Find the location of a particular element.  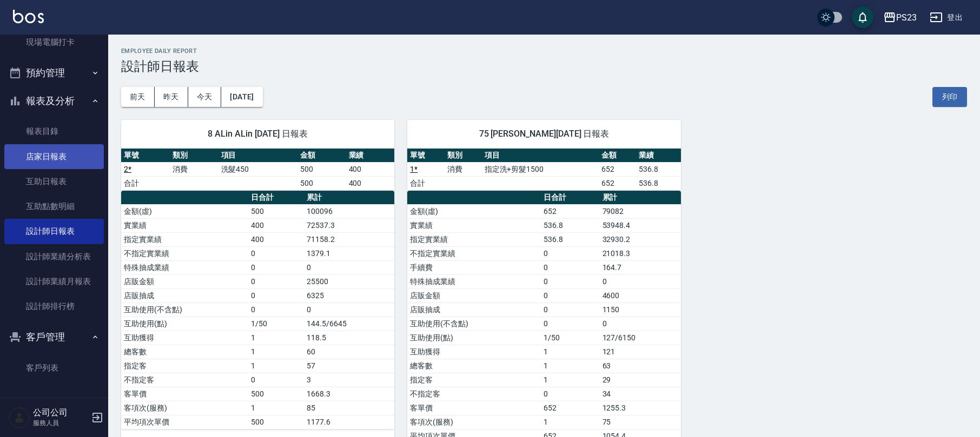

a: 設計師業績月報表 is located at coordinates (54, 281).